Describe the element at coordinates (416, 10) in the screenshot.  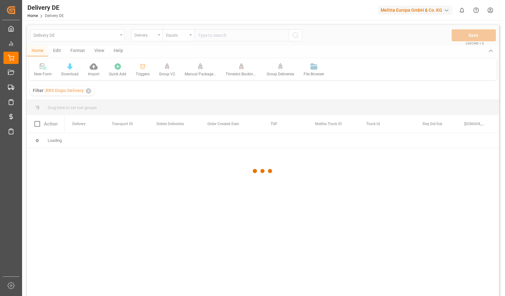
I see `button: Melitta Europa GmbH & Co. KG` at that location.